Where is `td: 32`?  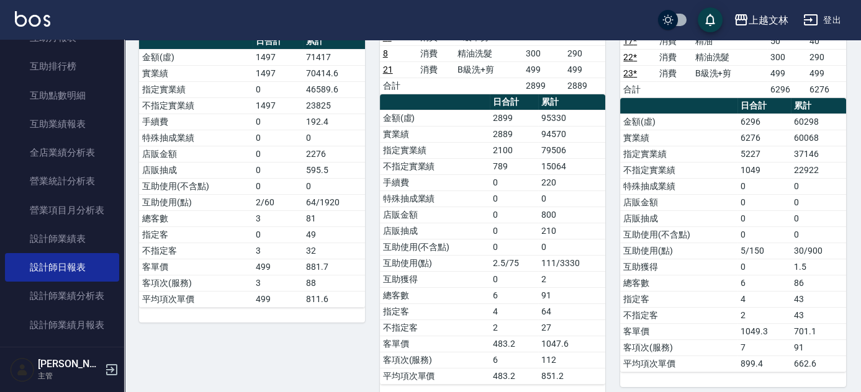
td: 32 is located at coordinates (333, 251).